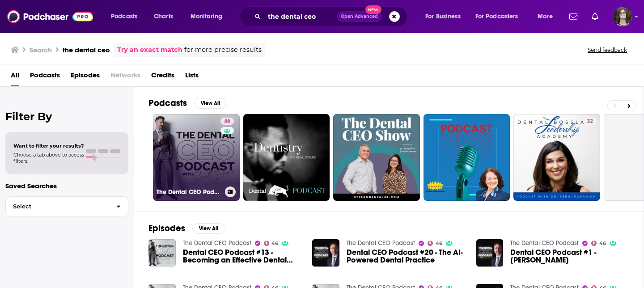 Image resolution: width=644 pixels, height=288 pixels. Describe the element at coordinates (85, 77) in the screenshot. I see `span: Episodes` at that location.